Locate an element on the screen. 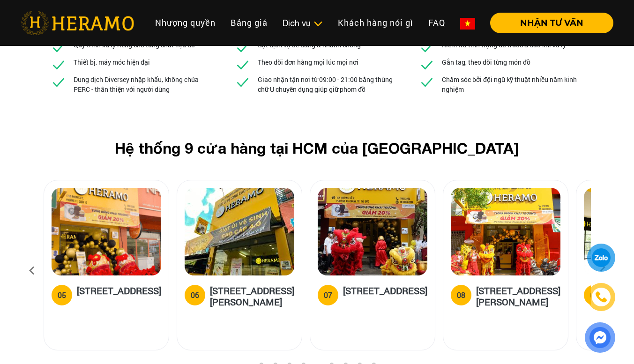  p: Gắn tag, theo dõi từng món đồ is located at coordinates (486, 62).